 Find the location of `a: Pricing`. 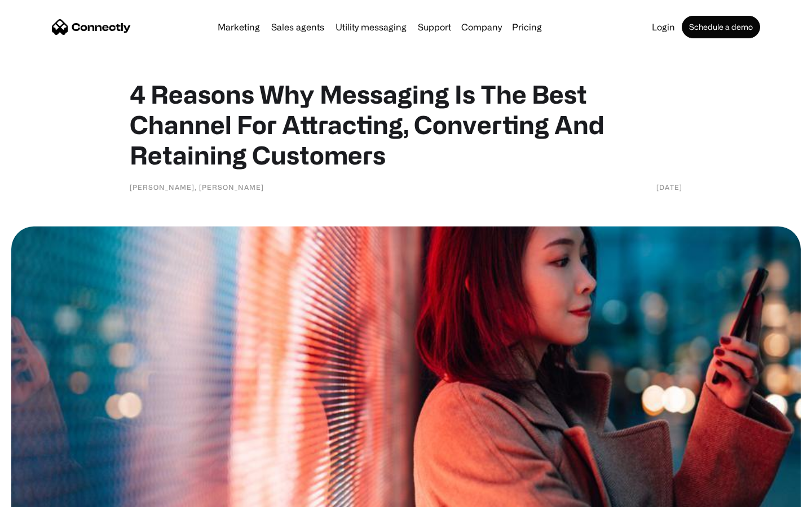

a: Pricing is located at coordinates (527, 27).